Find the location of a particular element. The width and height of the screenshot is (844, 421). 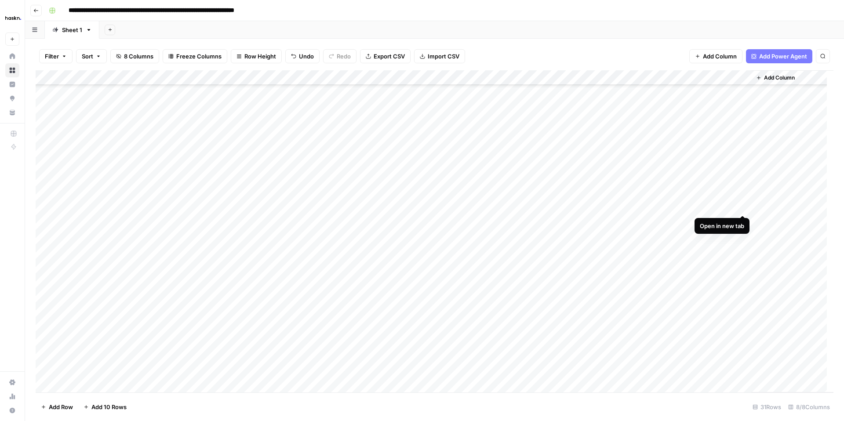

span: 8 Columns is located at coordinates (138, 56).